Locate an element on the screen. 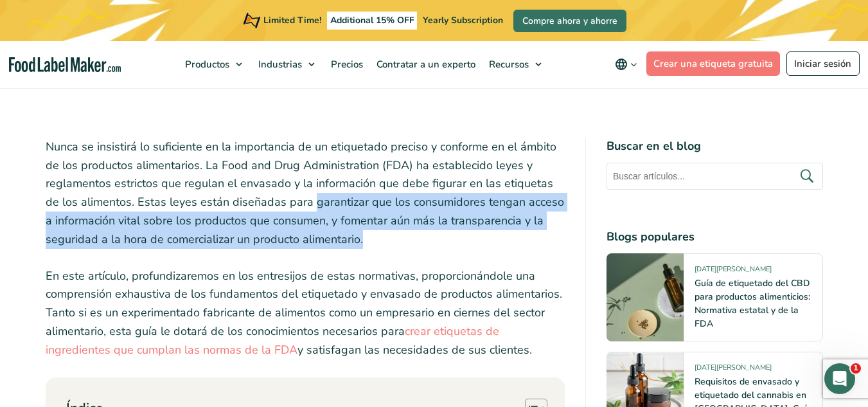  span: Limited Time! is located at coordinates (292, 20).